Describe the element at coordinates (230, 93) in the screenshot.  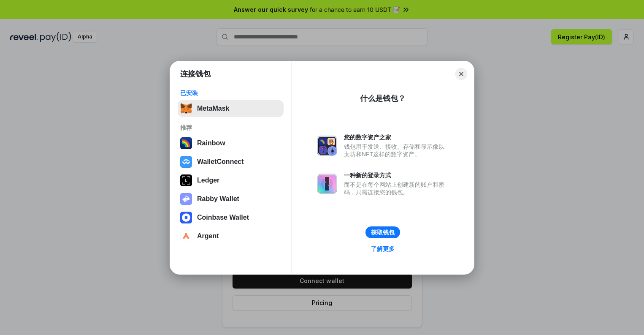
I see `div: 已安装` at that location.